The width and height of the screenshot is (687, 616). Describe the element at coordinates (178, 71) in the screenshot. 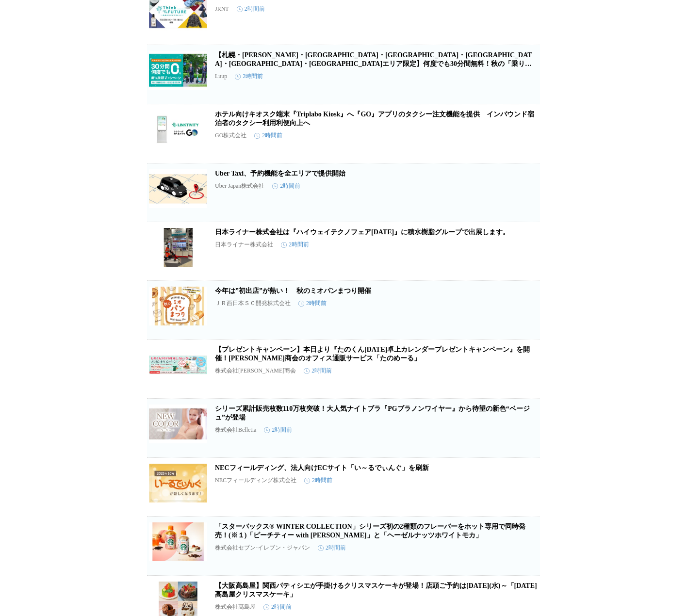

I see `img: 【札幌・宇都宮・浜松・岡崎・津・北九州・那覇エリア限定】何度でも30分間無料！秋の「乗り放題キャンペーン」開催` at that location.